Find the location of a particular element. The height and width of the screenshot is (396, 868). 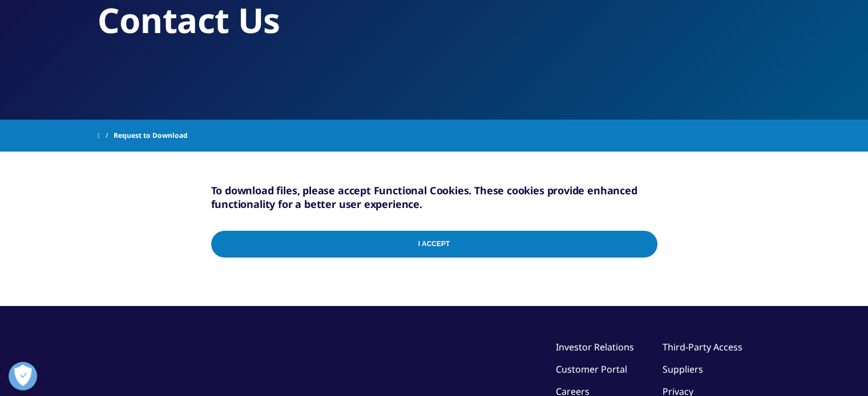

a: Suppliers is located at coordinates (683, 370).